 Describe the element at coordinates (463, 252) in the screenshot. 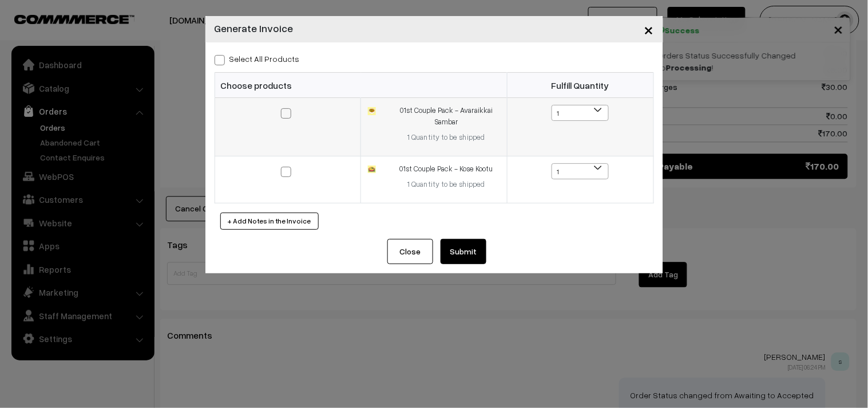

I see `button: Submit` at that location.